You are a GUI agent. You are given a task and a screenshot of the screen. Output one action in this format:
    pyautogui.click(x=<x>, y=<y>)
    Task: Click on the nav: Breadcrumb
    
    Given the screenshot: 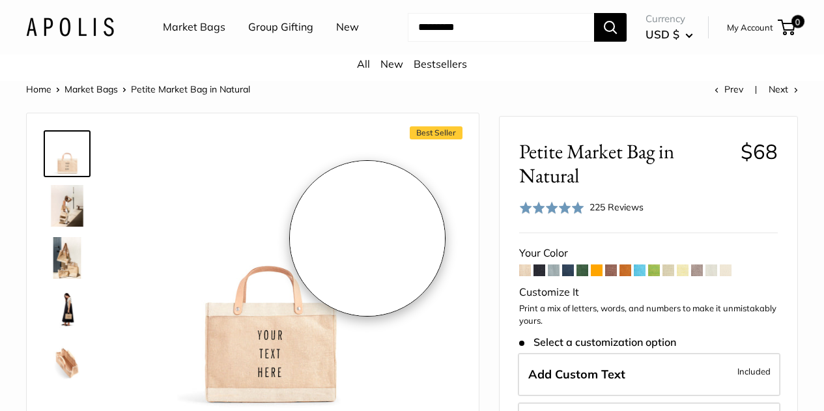 What is the action you would take?
    pyautogui.click(x=138, y=89)
    